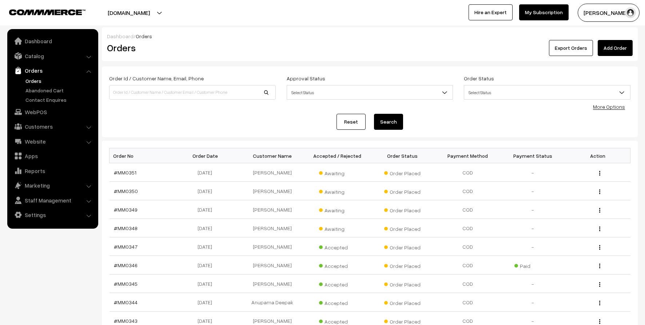  I want to click on a: Catalog, so click(52, 56).